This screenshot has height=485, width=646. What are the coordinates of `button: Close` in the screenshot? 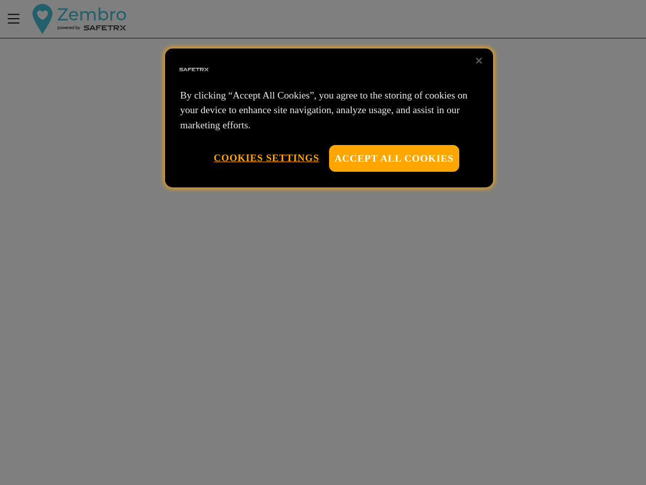 It's located at (479, 61).